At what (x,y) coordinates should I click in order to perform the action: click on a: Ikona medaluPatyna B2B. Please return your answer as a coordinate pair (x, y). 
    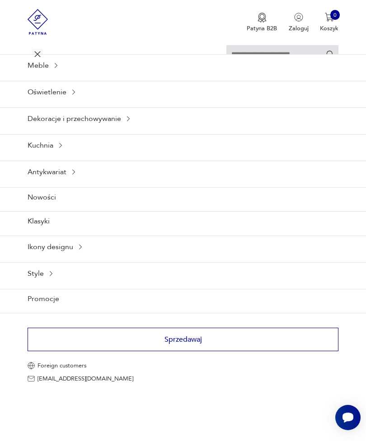
    Looking at the image, I should click on (262, 23).